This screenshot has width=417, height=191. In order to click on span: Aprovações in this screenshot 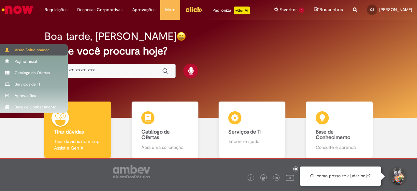, I will do `click(144, 10)`.